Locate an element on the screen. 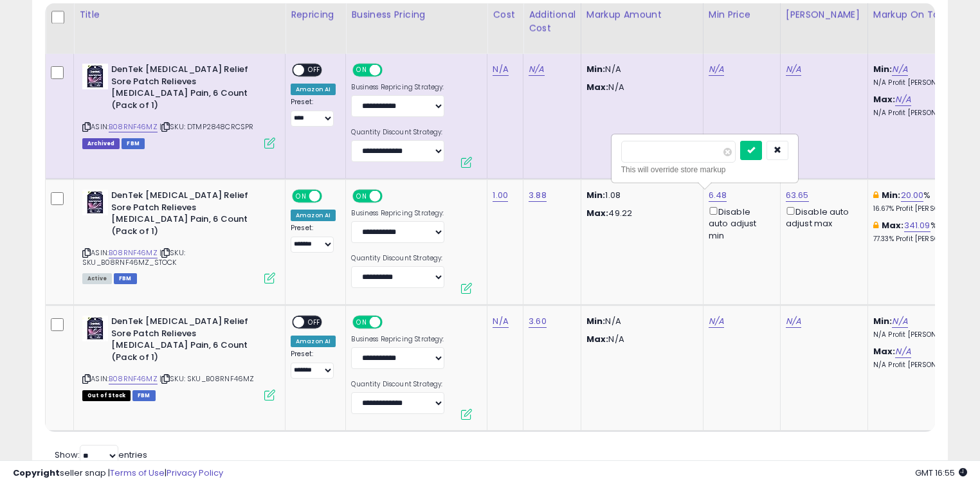 This screenshot has width=980, height=486. span: | SKU: SKU_B08RNF46MZ_STOCK is located at coordinates (134, 257).